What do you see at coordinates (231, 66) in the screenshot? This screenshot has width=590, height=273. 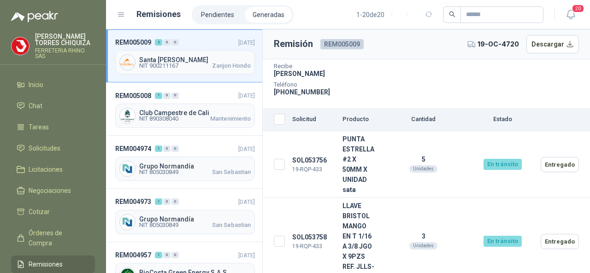 I see `span: Zanjon Hondo` at bounding box center [231, 66].